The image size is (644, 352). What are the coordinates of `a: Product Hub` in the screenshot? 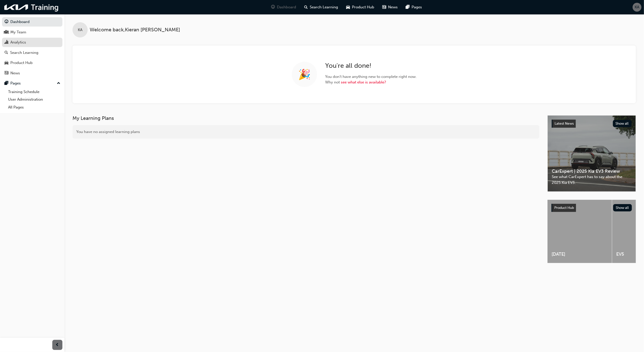 It's located at (32, 63).